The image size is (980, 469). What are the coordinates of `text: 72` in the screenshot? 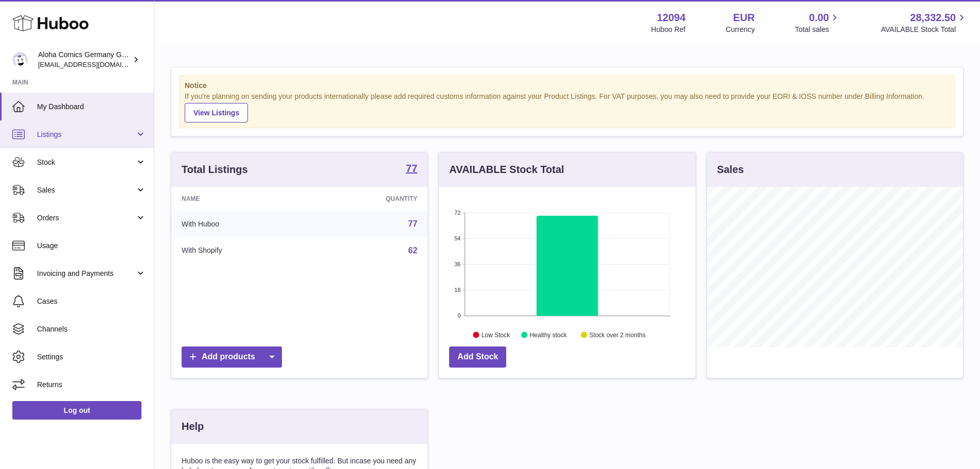 It's located at (458, 213).